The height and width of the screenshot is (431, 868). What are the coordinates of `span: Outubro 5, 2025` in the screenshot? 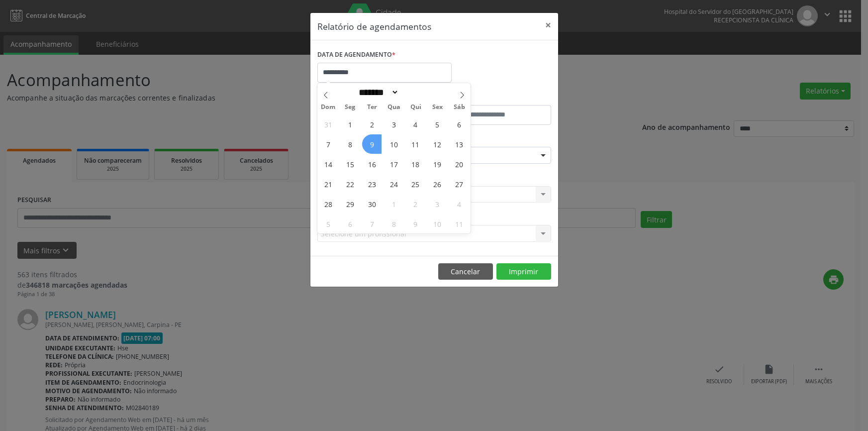 It's located at (328, 224).